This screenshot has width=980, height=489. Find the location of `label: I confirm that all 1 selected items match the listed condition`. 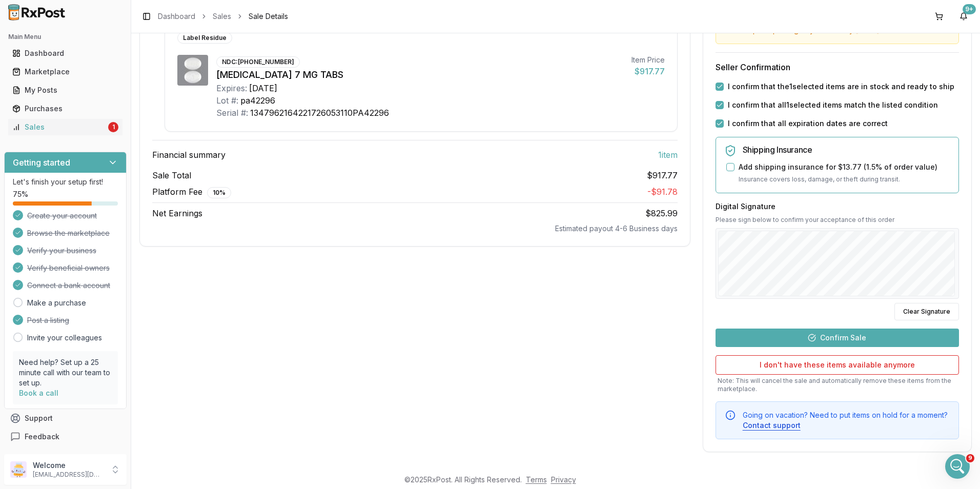

label: I confirm that all 1 selected items match the listed condition is located at coordinates (833, 105).